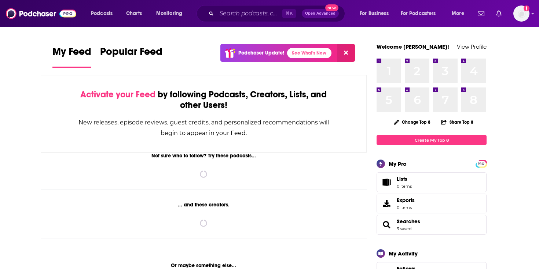 Image resolution: width=539 pixels, height=269 pixels. I want to click on div: by following Podcasts, Creators, Lists, and other Users!, so click(203, 100).